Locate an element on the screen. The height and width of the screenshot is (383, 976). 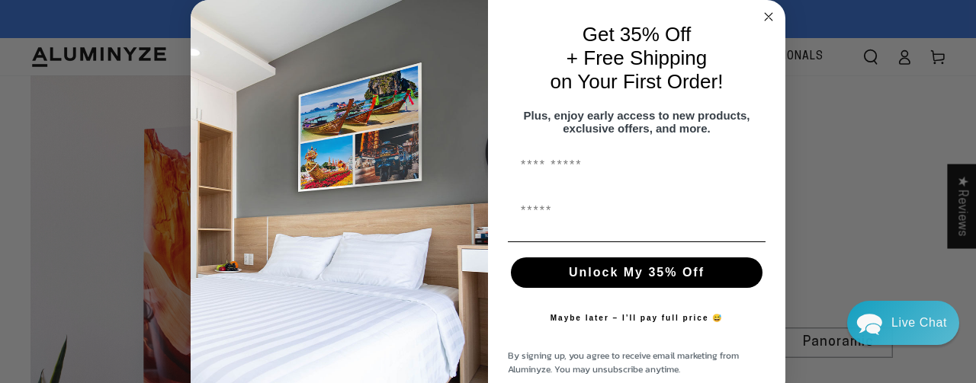
span: Get 35% Off is located at coordinates (636, 34).